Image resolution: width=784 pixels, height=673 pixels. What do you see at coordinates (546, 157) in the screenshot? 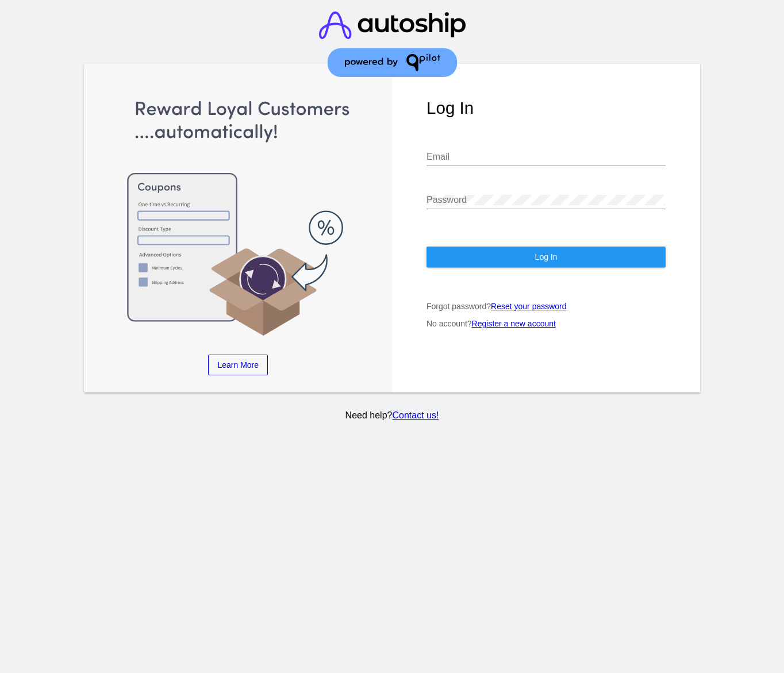
I see `input: Email` at bounding box center [546, 157].